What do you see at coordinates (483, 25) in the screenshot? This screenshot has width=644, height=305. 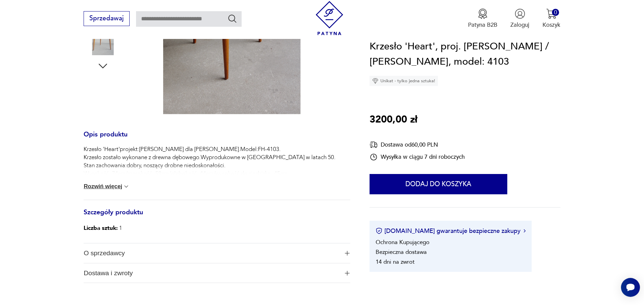 I see `p: Patyna B2B` at bounding box center [483, 25].